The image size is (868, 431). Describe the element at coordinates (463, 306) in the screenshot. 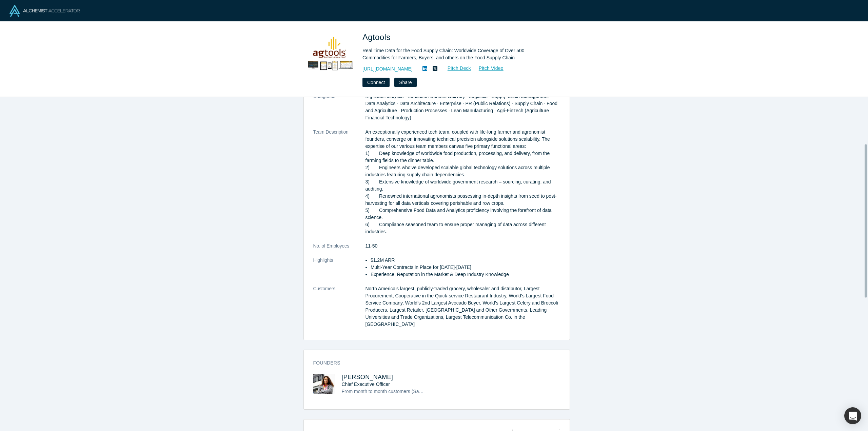

I see `dd: North America’s largest, publicly-traded grocery, wholesaler and distributor, Largest Procurement...` at that location.